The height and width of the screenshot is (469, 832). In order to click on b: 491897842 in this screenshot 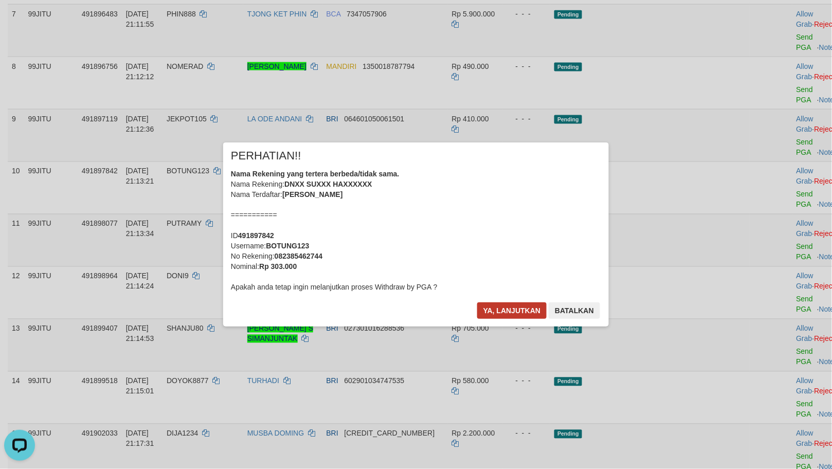, I will do `click(256, 236)`.